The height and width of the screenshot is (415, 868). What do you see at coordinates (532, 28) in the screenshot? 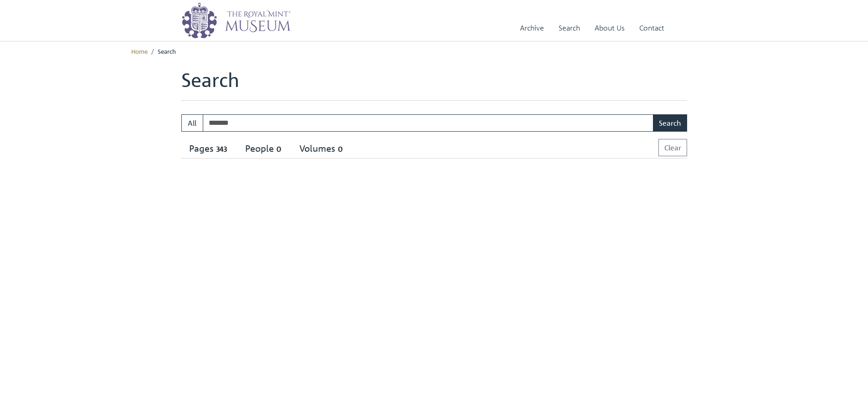
I see `a: Archive` at bounding box center [532, 28].